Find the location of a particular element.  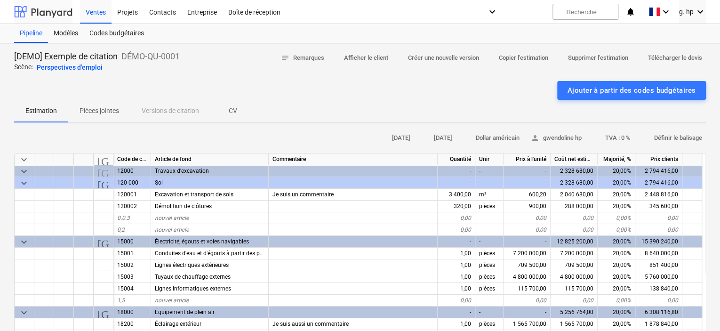

font: DÉMO-QU-0001 is located at coordinates (151, 56).